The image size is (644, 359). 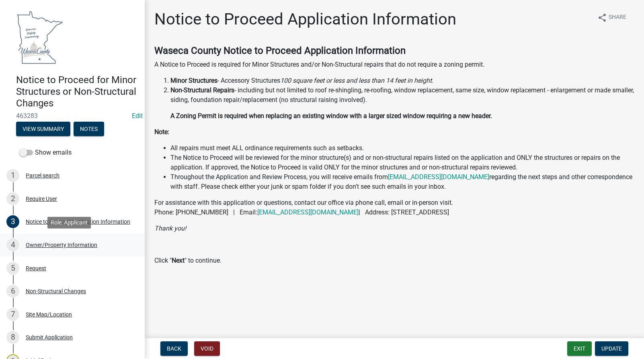 What do you see at coordinates (77, 92) in the screenshot?
I see `h4: Notice to Proceed for Minor Structures or Non-Structural Changes` at bounding box center [77, 92].